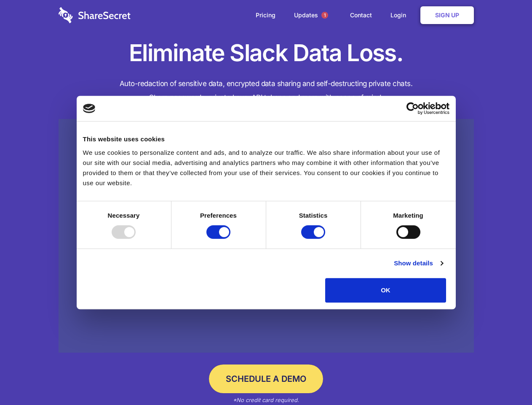  What do you see at coordinates (218, 215) in the screenshot?
I see `strong: Preferences` at bounding box center [218, 215].